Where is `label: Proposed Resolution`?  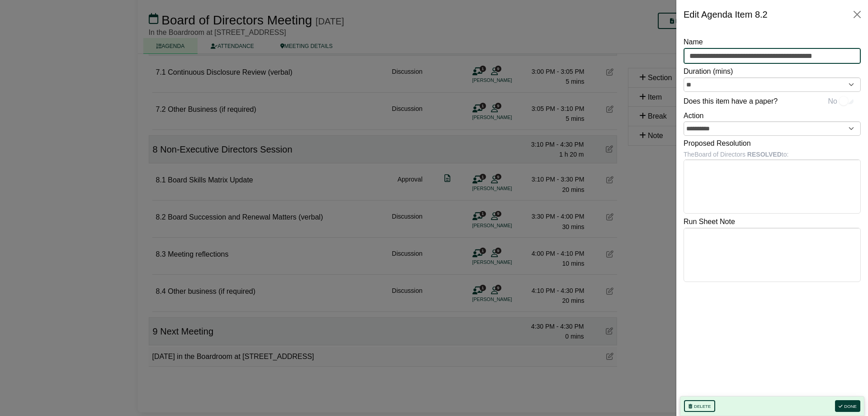
label: Proposed Resolution is located at coordinates (717, 144).